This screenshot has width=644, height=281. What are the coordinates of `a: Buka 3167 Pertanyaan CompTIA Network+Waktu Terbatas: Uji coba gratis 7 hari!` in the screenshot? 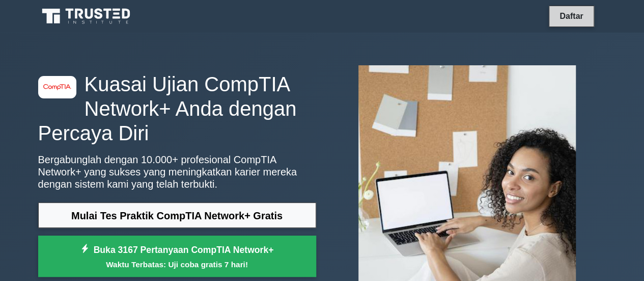 It's located at (177, 256).